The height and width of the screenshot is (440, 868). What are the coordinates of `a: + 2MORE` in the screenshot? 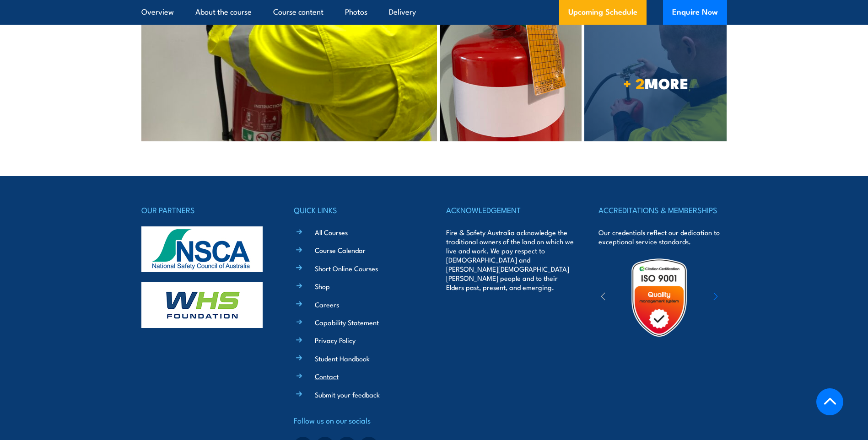 It's located at (656, 82).